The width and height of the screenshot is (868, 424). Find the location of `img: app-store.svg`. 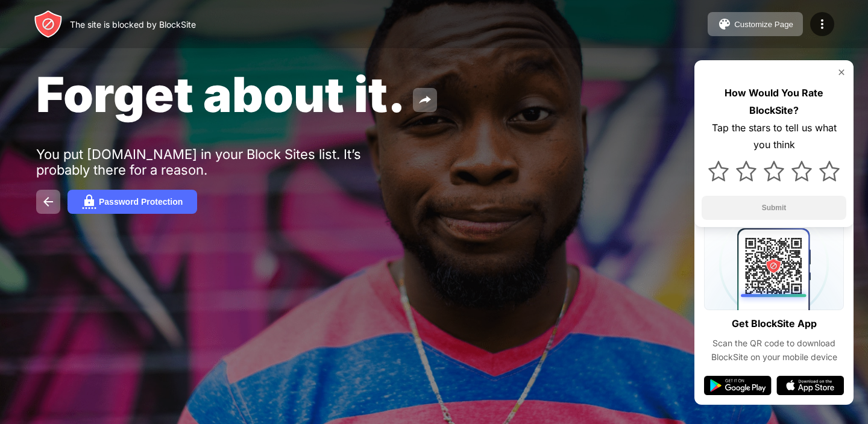

img: app-store.svg is located at coordinates (810, 385).